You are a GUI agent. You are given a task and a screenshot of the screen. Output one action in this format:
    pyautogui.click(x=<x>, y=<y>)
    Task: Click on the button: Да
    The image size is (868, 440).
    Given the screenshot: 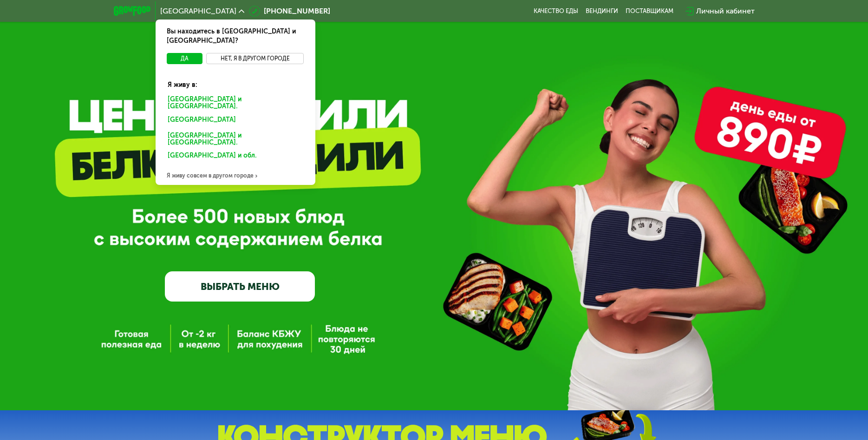 What is the action you would take?
    pyautogui.click(x=184, y=58)
    